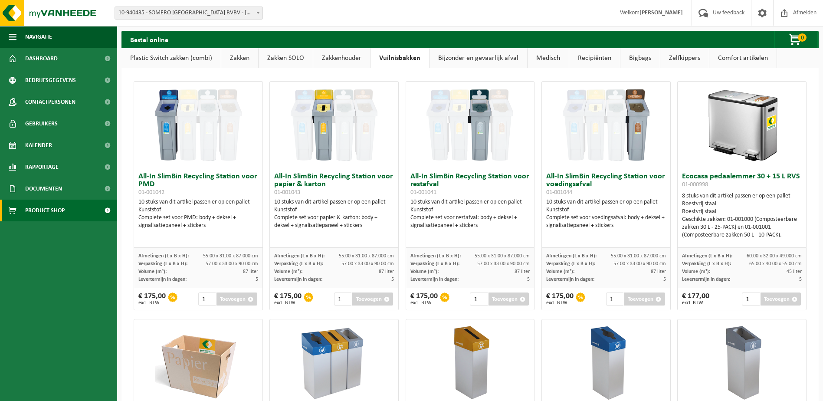  Describe the element at coordinates (41, 124) in the screenshot. I see `span: Gebruikers` at that location.